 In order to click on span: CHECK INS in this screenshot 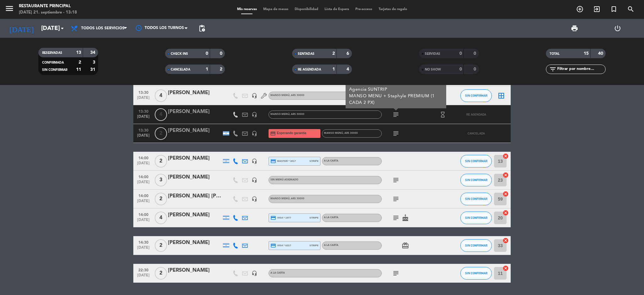, I will do `click(179, 54)`.